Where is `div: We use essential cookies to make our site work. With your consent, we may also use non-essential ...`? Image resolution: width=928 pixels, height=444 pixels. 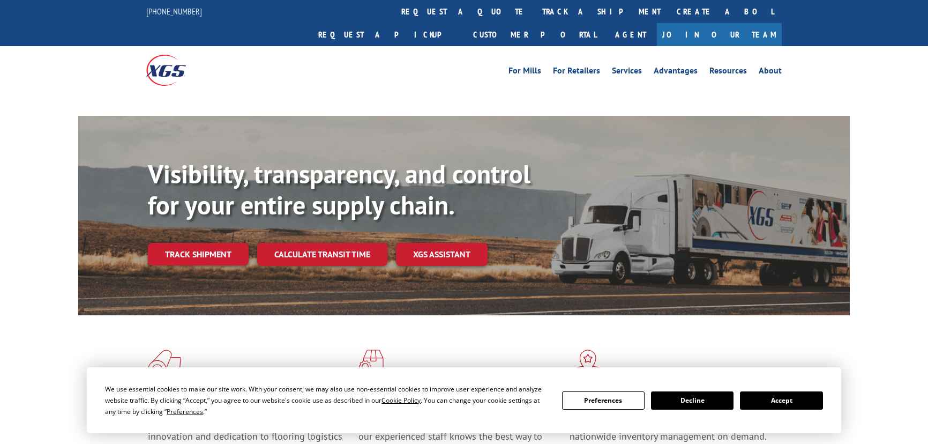 div: We use essential cookies to make our site work. With your consent, we may also use non-essential ... is located at coordinates (327, 400).